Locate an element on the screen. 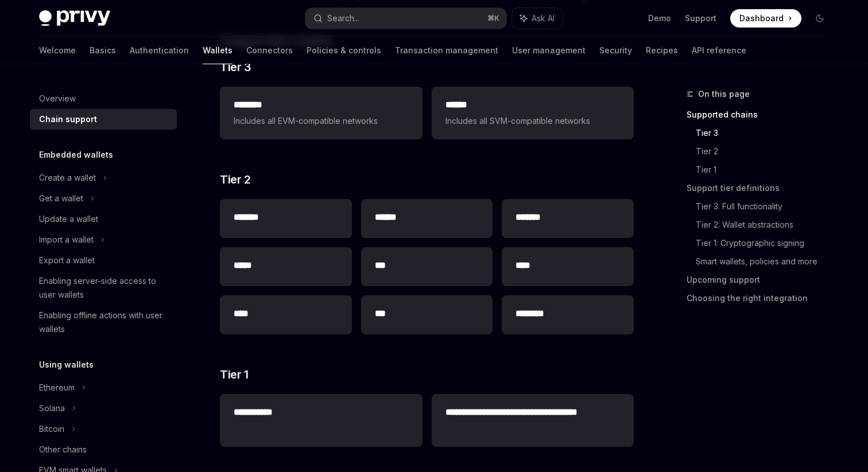  a: Update a wallet is located at coordinates (103, 219).